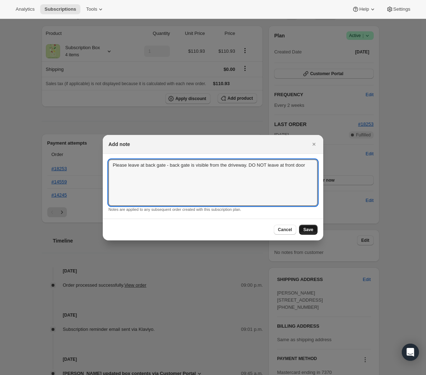  What do you see at coordinates (175, 209) in the screenshot?
I see `small: Notes are applied to any subsequent order created with this subscription plan.` at bounding box center [175, 209].